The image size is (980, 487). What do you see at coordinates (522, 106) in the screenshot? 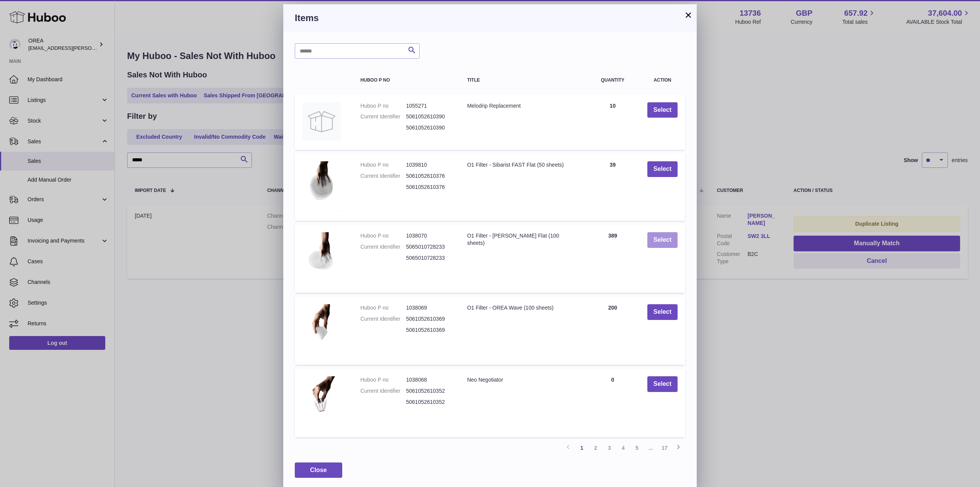
I see `div: Melodrip Replacement` at bounding box center [522, 106].